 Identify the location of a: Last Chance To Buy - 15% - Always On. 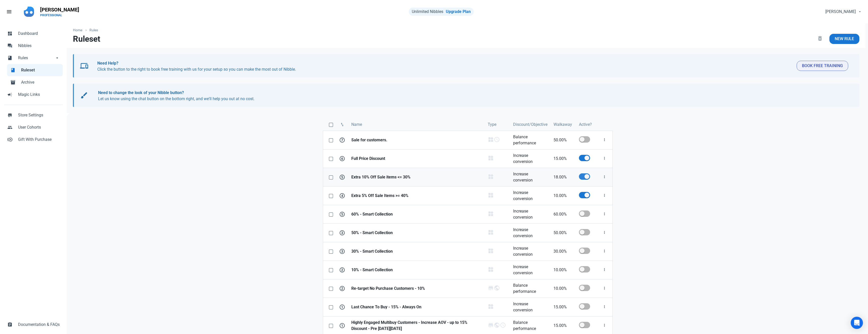
(416, 307).